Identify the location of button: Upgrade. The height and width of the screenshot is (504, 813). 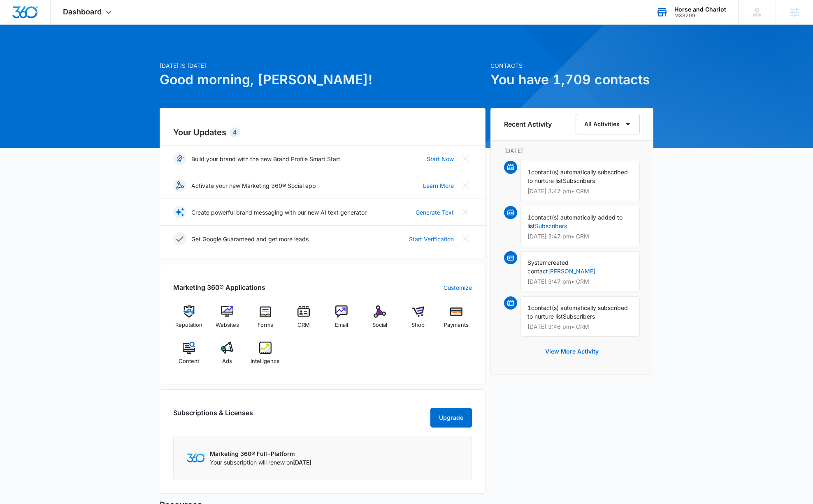
(450, 417).